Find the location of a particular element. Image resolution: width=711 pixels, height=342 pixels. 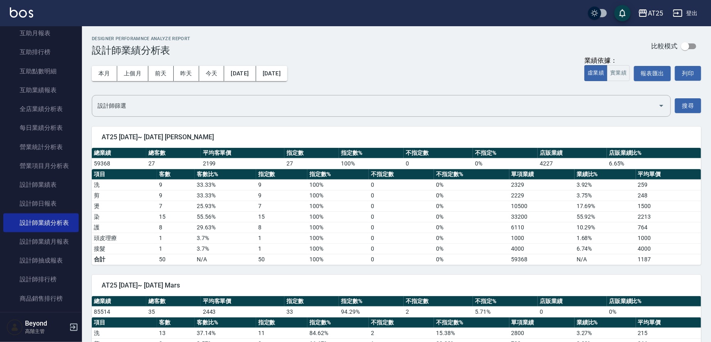

a: 設計師業績月報表 is located at coordinates (41, 242).